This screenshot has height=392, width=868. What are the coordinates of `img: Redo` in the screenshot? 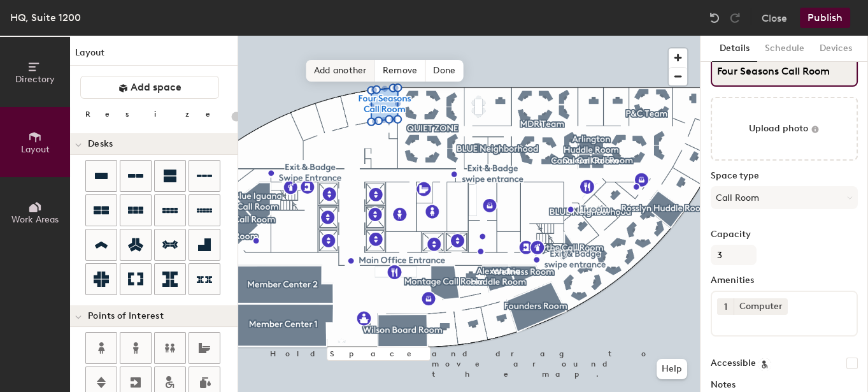 It's located at (735, 18).